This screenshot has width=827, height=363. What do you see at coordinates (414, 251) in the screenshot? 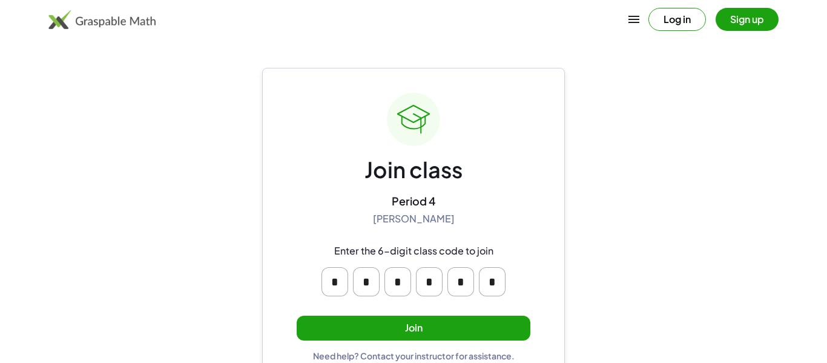
I see `div: Enter the 6-digit class code to join` at bounding box center [414, 251].